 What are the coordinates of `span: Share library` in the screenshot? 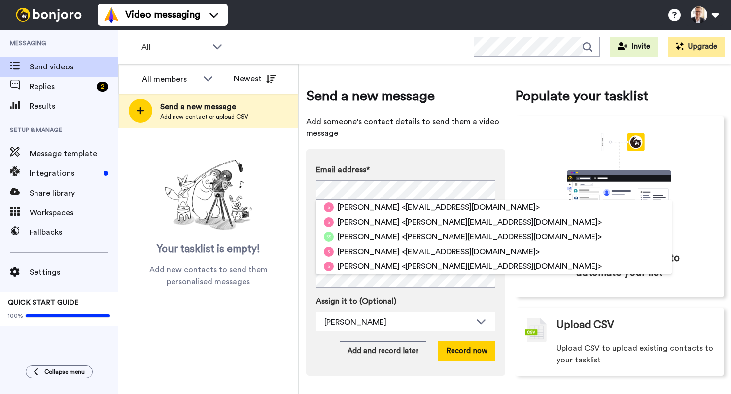 It's located at (74, 193).